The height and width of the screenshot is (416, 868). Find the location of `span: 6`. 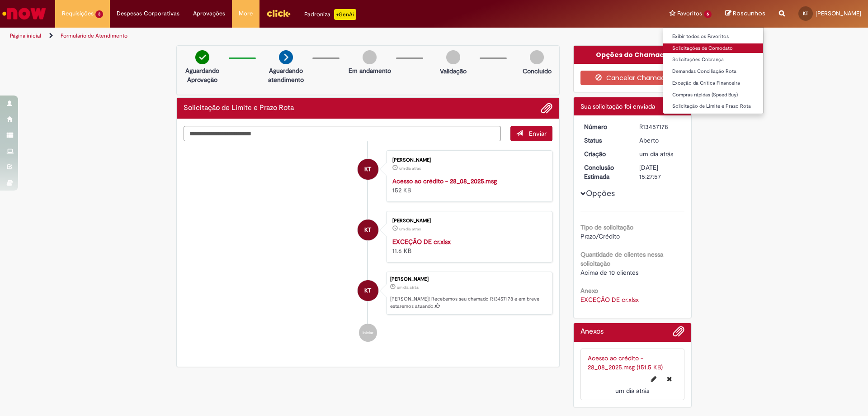

span: 6 is located at coordinates (707, 14).